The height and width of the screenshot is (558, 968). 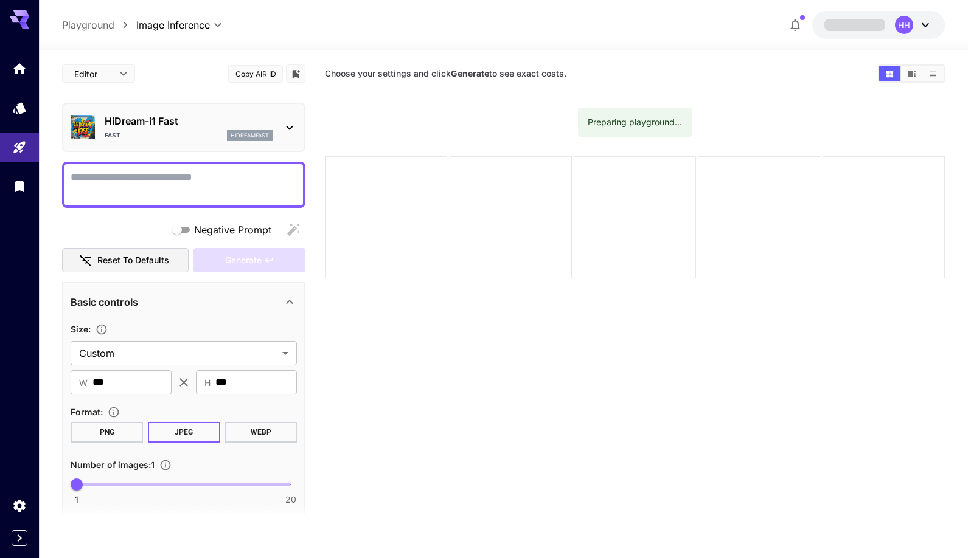 What do you see at coordinates (86, 412) in the screenshot?
I see `span: Format :` at bounding box center [86, 412].